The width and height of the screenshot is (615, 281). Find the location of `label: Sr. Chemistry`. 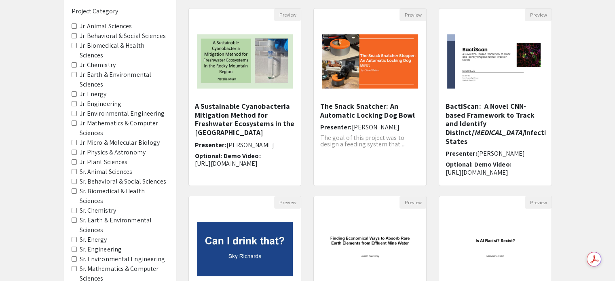

label: Sr. Chemistry is located at coordinates (98, 211).